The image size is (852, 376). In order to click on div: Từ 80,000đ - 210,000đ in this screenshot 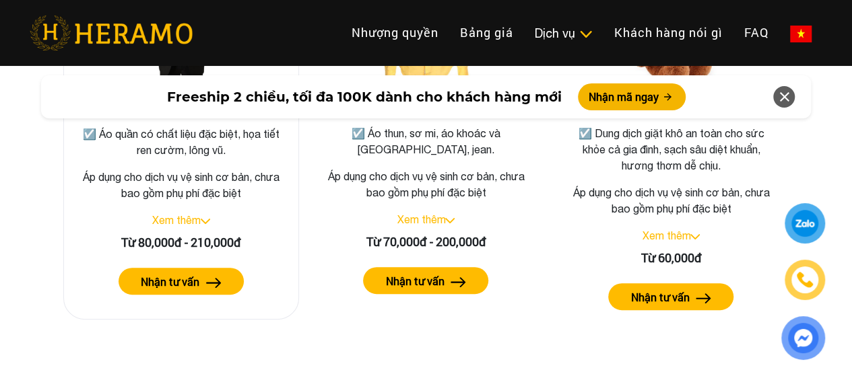, I will do `click(181, 242)`.